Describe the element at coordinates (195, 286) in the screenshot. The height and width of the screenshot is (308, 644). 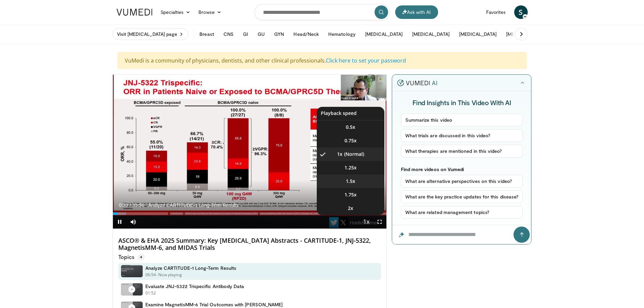
I see `h4: Evaluate JNJ-5322 Trispecific Antibody Data` at that location.